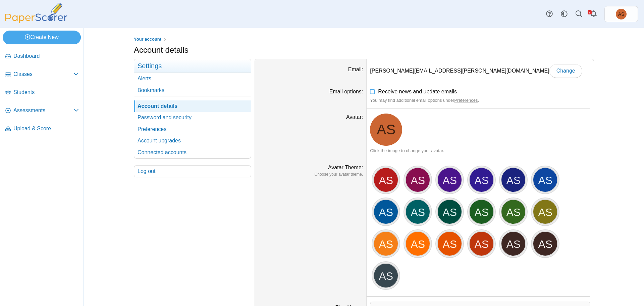 Image resolution: width=644 pixels, height=306 pixels. Describe the element at coordinates (566, 71) in the screenshot. I see `span: Change` at that location.